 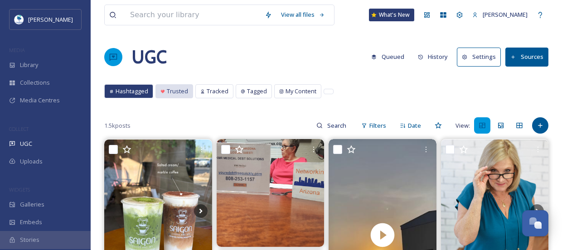 What do you see at coordinates (478, 57) in the screenshot?
I see `button: Settings` at bounding box center [478, 57].